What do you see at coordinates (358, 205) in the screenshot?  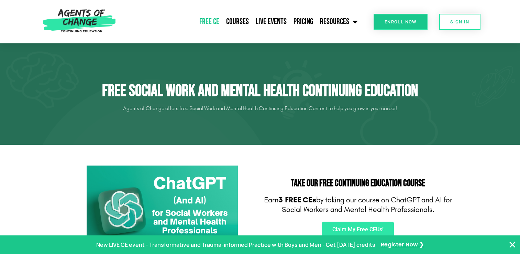 I see `p: Earn by taking our course on ChatGPT and AI for Social Workers and Mental Health Professionals.` at bounding box center [358, 205].